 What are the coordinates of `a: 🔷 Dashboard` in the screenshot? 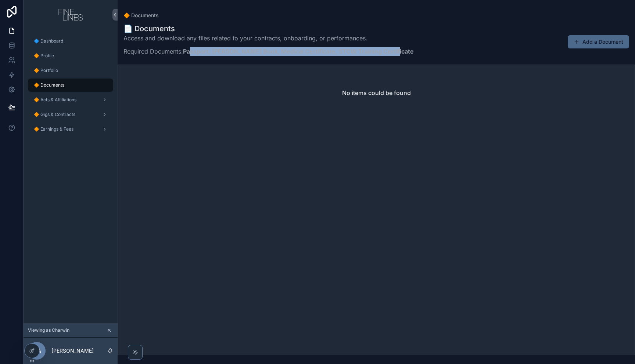 It's located at (71, 41).